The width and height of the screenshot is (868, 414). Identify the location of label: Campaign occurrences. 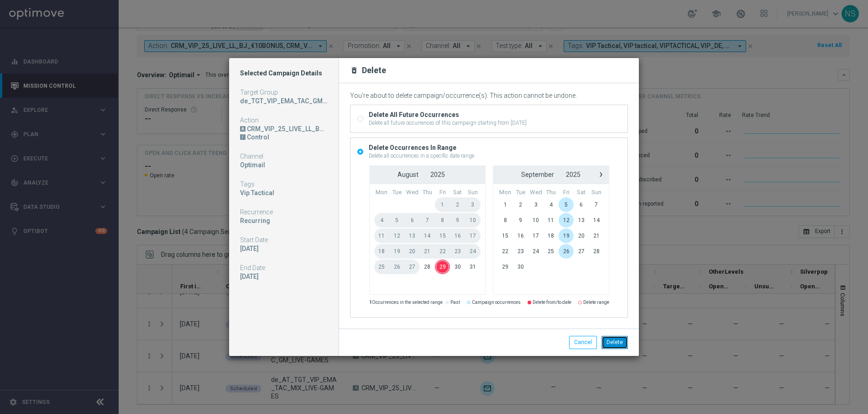
(496, 303).